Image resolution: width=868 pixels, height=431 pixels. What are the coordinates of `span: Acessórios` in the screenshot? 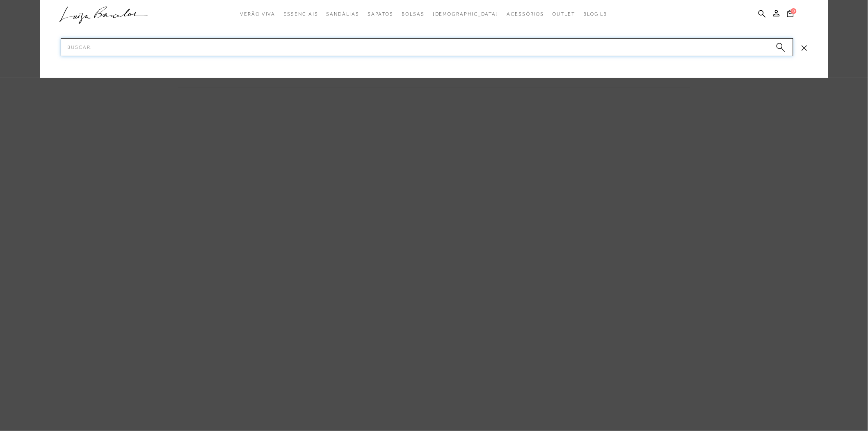 It's located at (525, 14).